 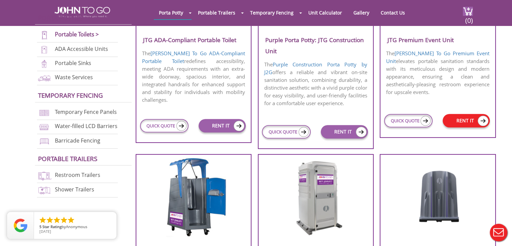 I want to click on img: waste-services-new.png, so click(x=44, y=78).